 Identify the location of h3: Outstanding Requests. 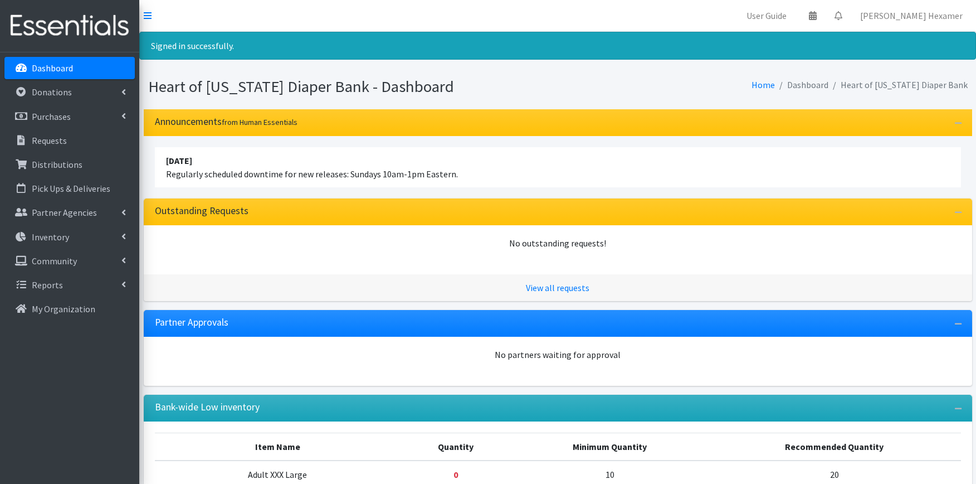
(202, 211).